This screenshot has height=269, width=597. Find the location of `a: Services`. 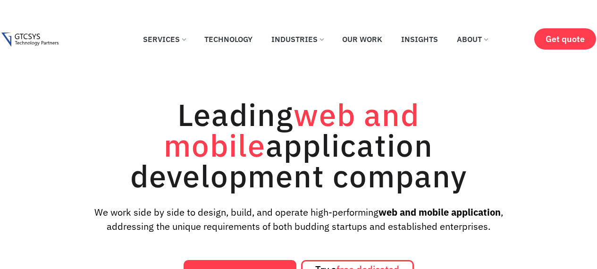

a: Services is located at coordinates (164, 39).